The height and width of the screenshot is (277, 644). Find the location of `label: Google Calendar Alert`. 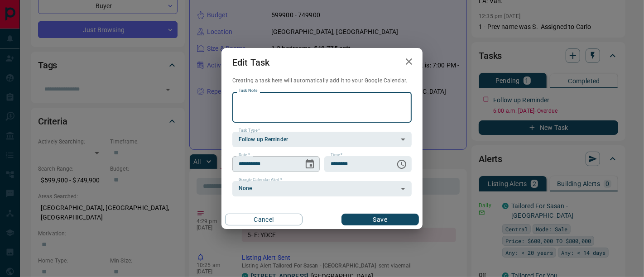

label: Google Calendar Alert is located at coordinates (260, 180).